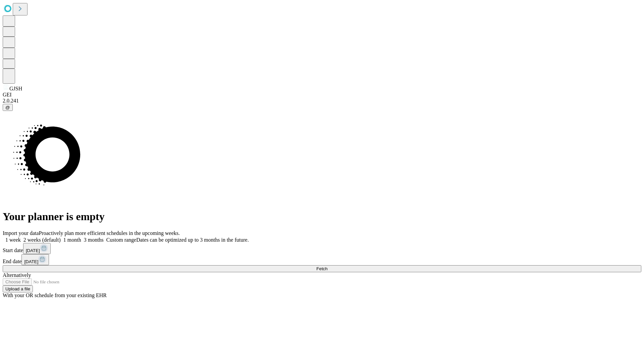  What do you see at coordinates (192, 239) in the screenshot?
I see `span: Dates can be optimized up to 3 months in the future.` at bounding box center [192, 239].